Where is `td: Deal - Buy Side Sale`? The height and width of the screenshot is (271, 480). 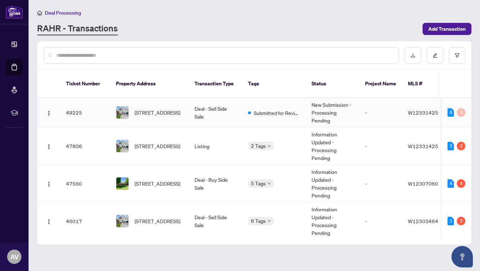
td: Deal - Buy Side Sale is located at coordinates (216, 184).